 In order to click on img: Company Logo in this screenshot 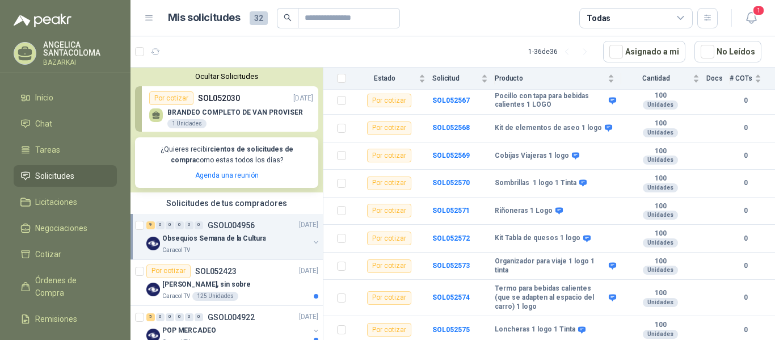, I will do `click(153, 243)`.